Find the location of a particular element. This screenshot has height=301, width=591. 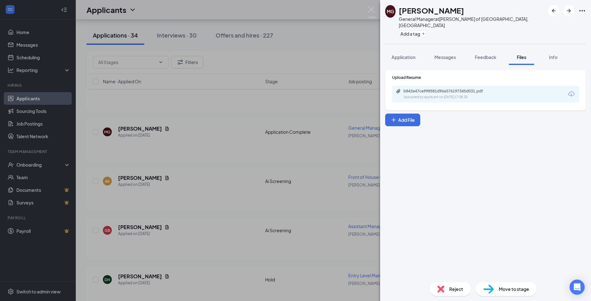

span: Info is located at coordinates (553, 57).